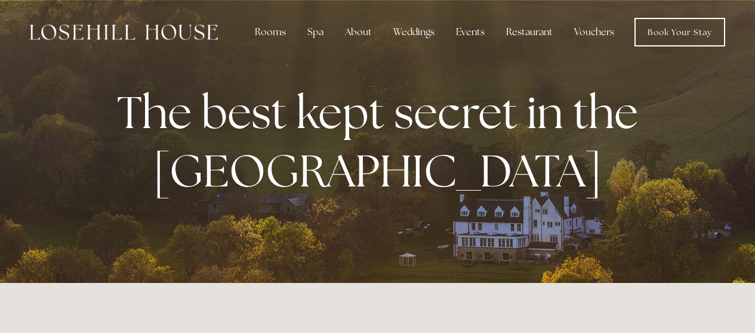  Describe the element at coordinates (413, 32) in the screenshot. I see `div: Weddings` at that location.